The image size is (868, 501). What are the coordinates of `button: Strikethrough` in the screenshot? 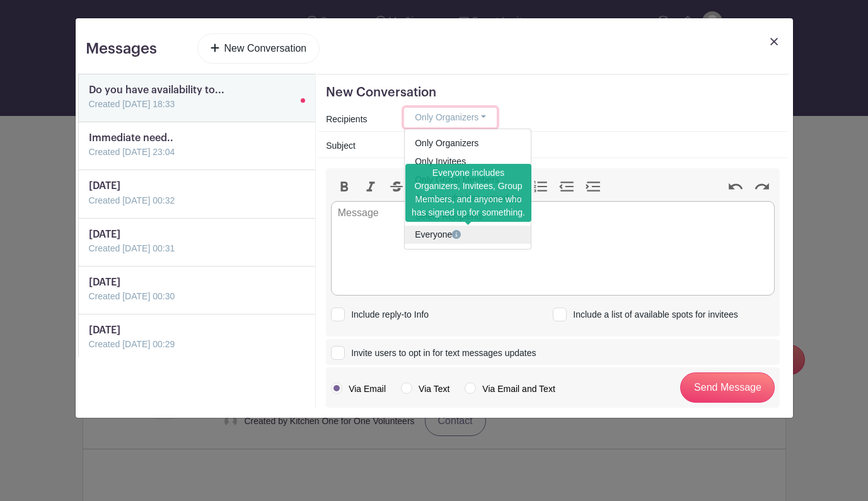 It's located at (397, 187).